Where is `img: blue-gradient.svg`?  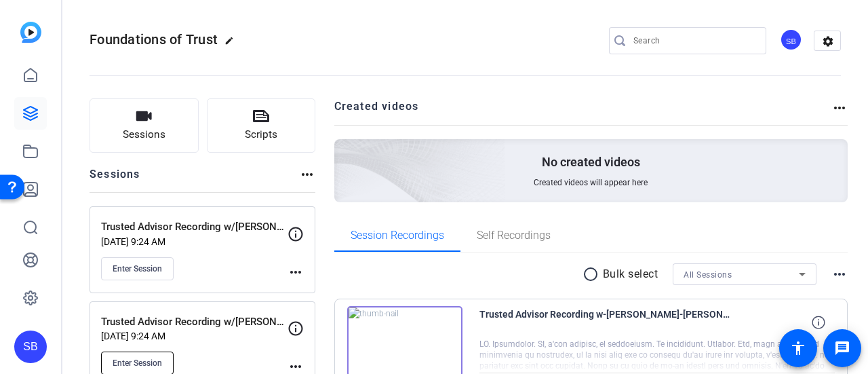 img: blue-gradient.svg is located at coordinates (30, 32).